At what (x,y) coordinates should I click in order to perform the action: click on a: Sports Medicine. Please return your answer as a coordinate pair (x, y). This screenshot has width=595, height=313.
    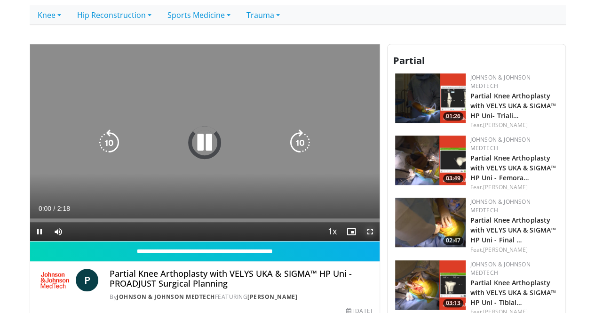
    Looking at the image, I should click on (199, 15).